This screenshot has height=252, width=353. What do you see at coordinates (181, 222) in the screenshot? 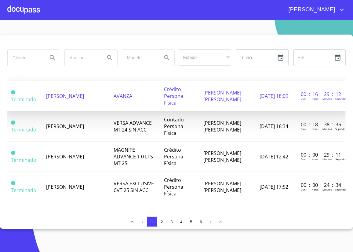
I see `span: 4` at bounding box center [181, 222].